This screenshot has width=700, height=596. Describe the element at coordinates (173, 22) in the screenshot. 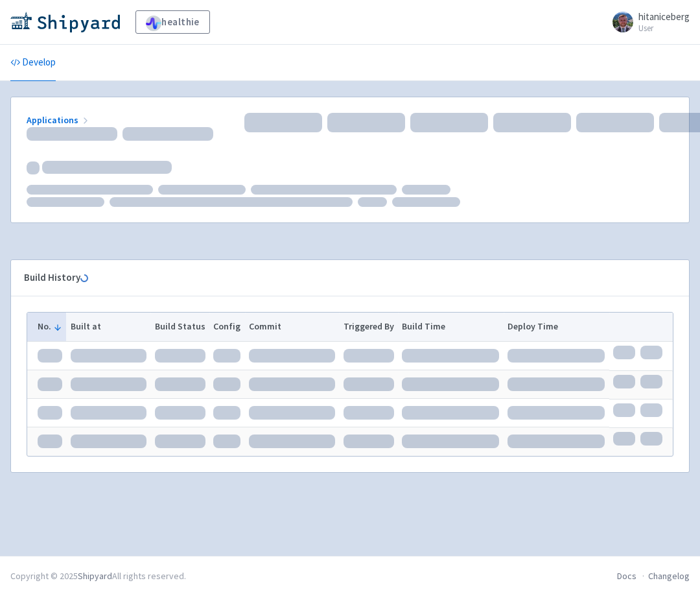

I see `a: healthie` at that location.